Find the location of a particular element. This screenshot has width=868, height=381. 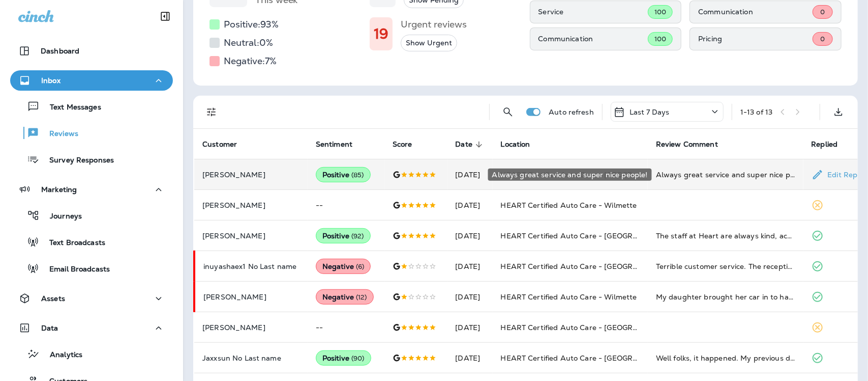

span: ( 92 ) is located at coordinates (357, 236).